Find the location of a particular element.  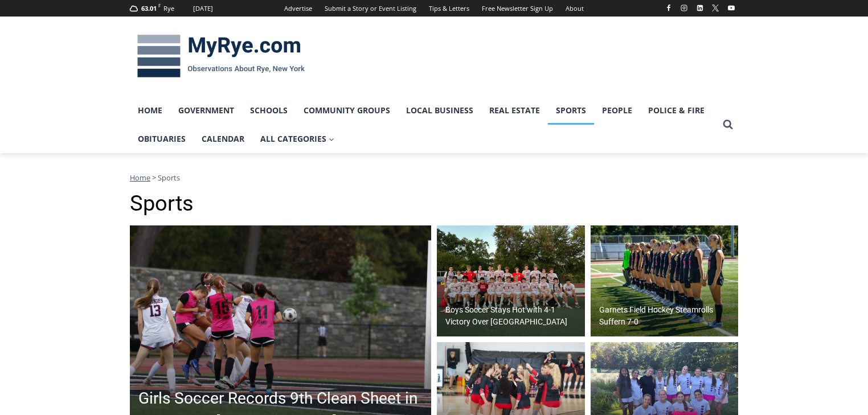

button: View Search Form is located at coordinates (728, 125).